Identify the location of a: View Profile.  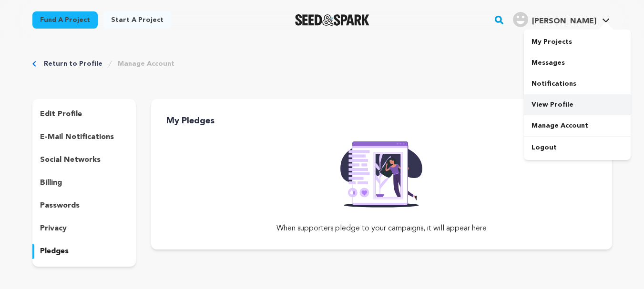
(577, 105).